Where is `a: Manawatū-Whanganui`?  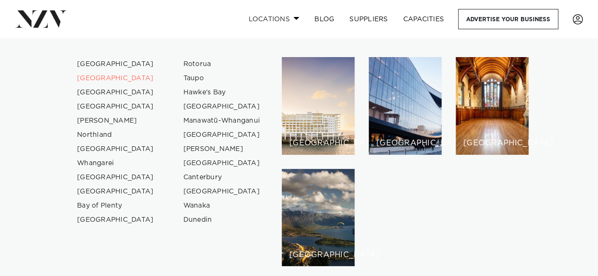 a: Manawatū-Whanganui is located at coordinates (222, 121).